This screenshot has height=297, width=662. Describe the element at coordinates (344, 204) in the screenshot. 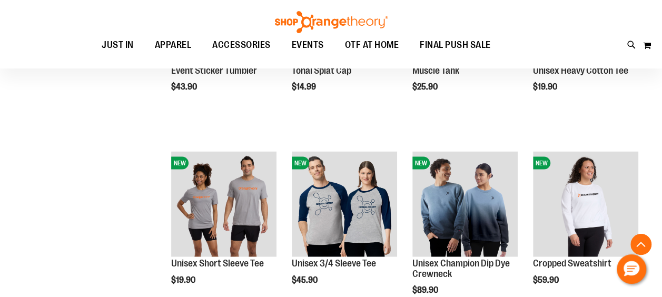

I see `img: Unisex 3/4 Sleeve Tee` at that location.